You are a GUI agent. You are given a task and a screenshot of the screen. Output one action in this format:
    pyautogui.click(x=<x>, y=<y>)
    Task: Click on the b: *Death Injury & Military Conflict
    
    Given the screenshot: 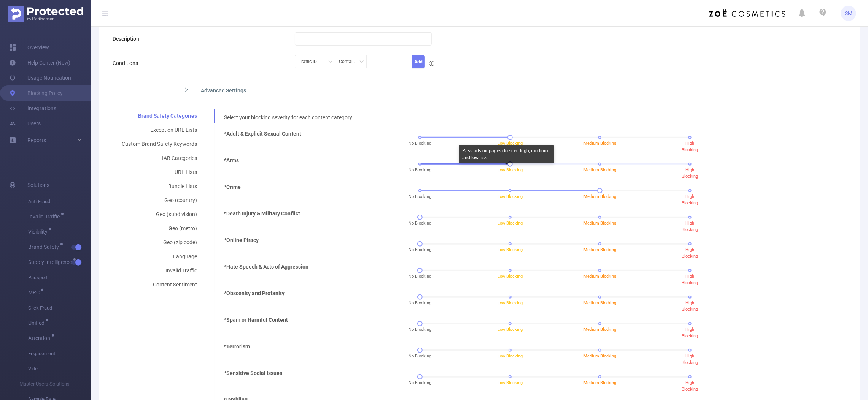 What is the action you would take?
    pyautogui.click(x=262, y=214)
    